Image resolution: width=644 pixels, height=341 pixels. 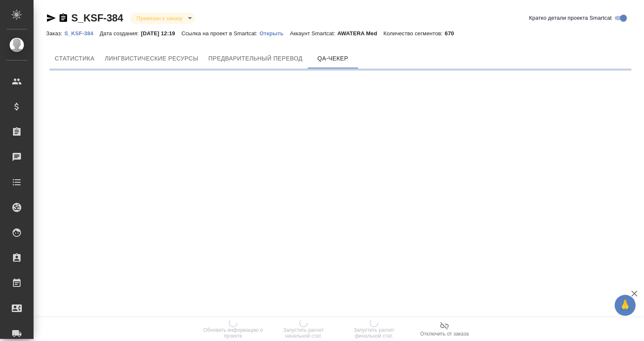 I want to click on p: Количество сегментов:, so click(x=414, y=33).